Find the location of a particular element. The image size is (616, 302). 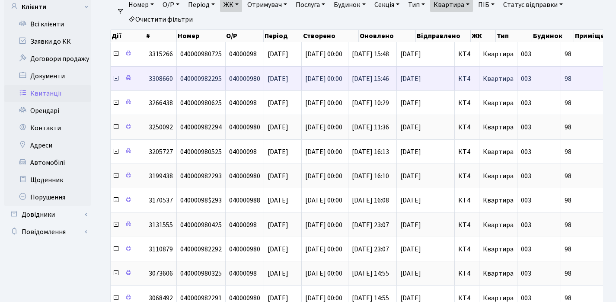

span: 3205727 is located at coordinates (161, 152).